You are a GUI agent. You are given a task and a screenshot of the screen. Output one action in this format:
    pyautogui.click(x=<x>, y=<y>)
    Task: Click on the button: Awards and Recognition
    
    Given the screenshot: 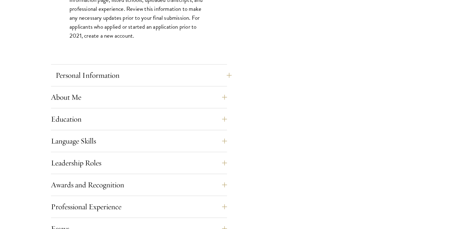 What is the action you would take?
    pyautogui.click(x=139, y=185)
    